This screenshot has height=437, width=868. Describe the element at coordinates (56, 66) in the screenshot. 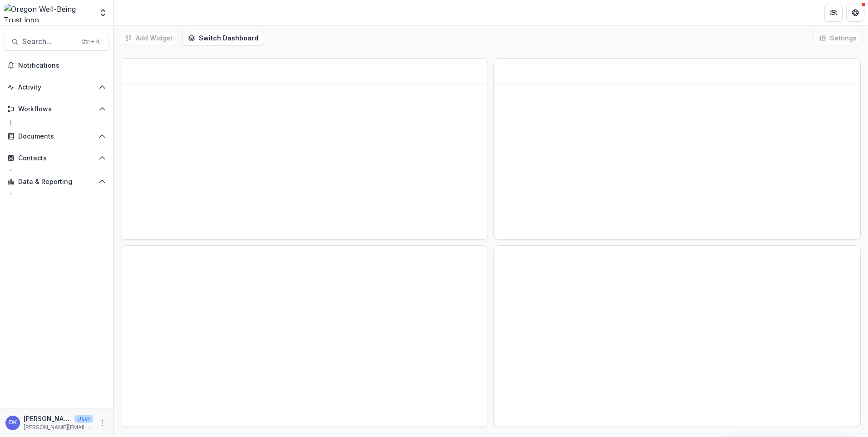

I see `button: Notifications` at that location.